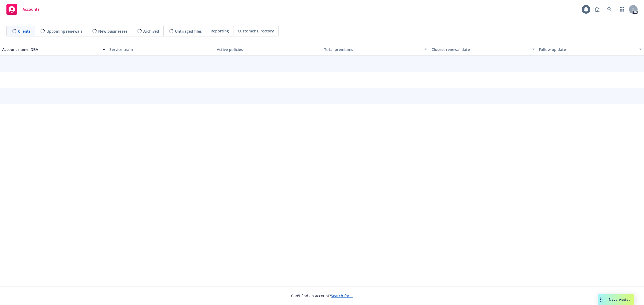 This screenshot has width=644, height=305. I want to click on div: Follow up date, so click(588, 49).